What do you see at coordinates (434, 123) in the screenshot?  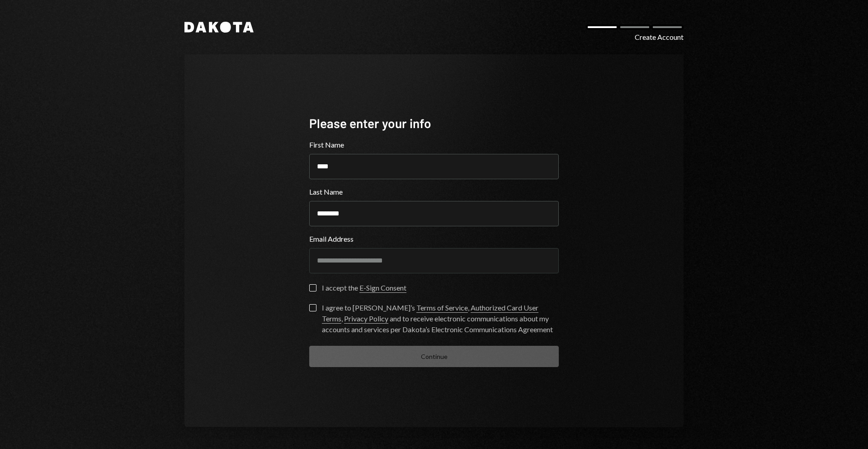 I see `div: Please enter your info` at bounding box center [434, 123].